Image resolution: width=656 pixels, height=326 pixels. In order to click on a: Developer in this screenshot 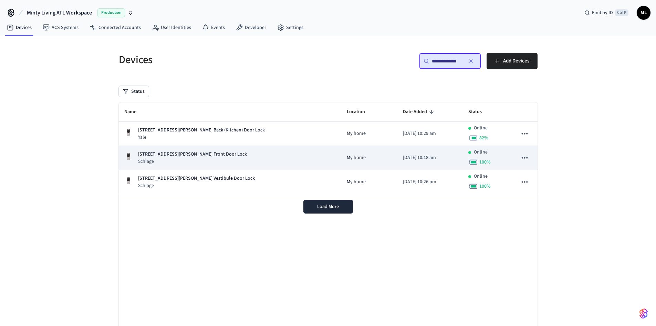, I will do `click(251, 28)`.